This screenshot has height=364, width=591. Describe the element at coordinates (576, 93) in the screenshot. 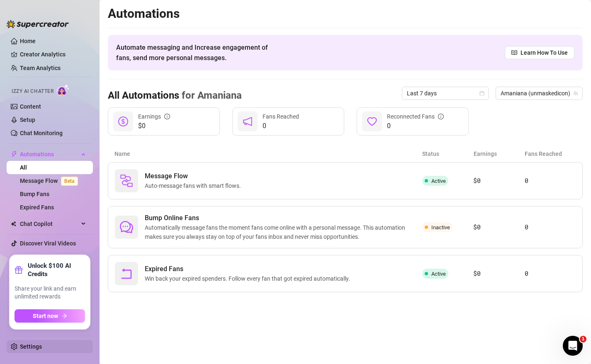

I see `span: team` at that location.